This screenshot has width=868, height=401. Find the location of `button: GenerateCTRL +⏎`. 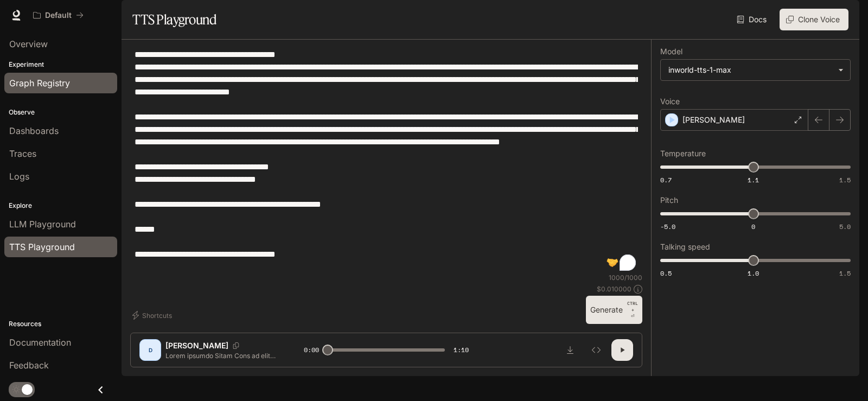

button: GenerateCTRL +⏎ is located at coordinates (614, 310).